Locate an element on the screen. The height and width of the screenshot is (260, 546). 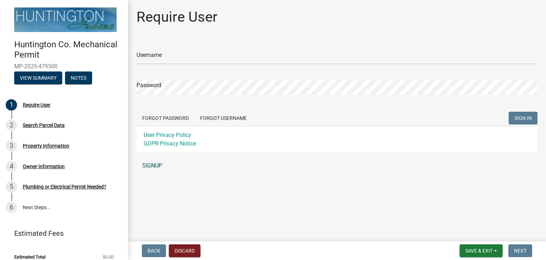
h1: Require User is located at coordinates (177, 17).